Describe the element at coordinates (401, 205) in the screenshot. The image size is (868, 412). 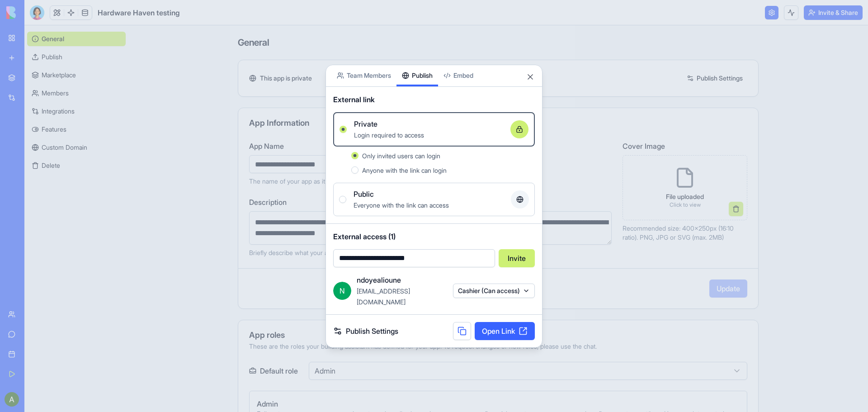
I see `span: Everyone with the link can access` at that location.